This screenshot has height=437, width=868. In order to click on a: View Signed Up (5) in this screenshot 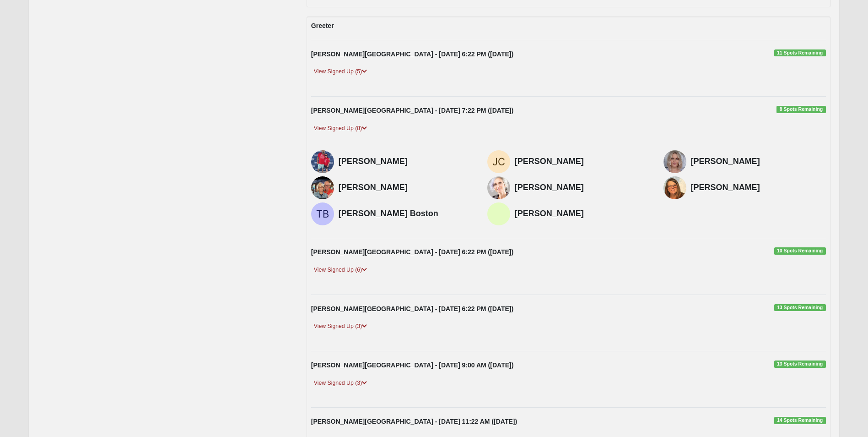, I will do `click(340, 72)`.